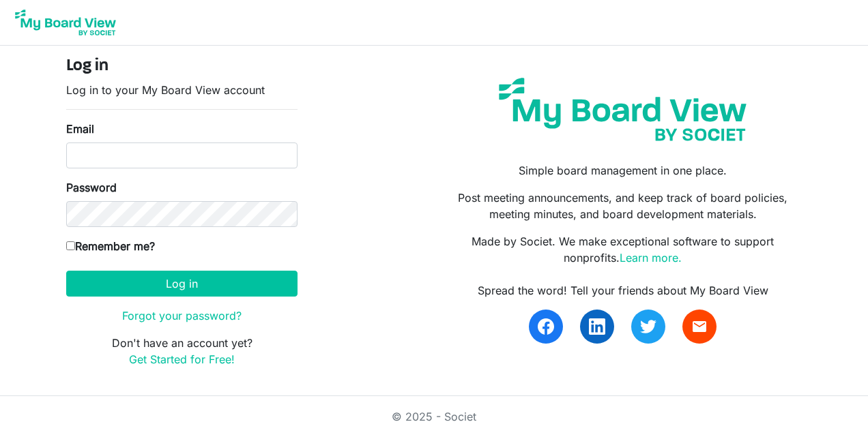 The height and width of the screenshot is (437, 868). I want to click on button: Log in, so click(182, 284).